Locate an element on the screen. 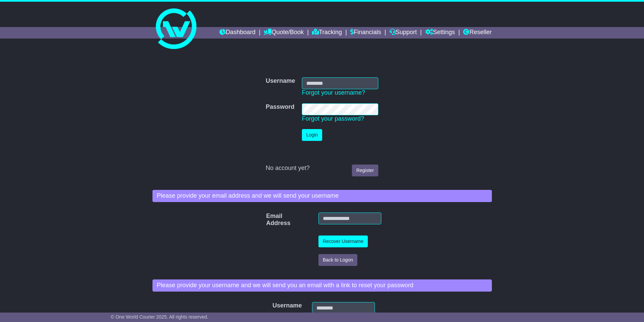 This screenshot has height=322, width=644. a: Forgot your password? is located at coordinates (333, 118).